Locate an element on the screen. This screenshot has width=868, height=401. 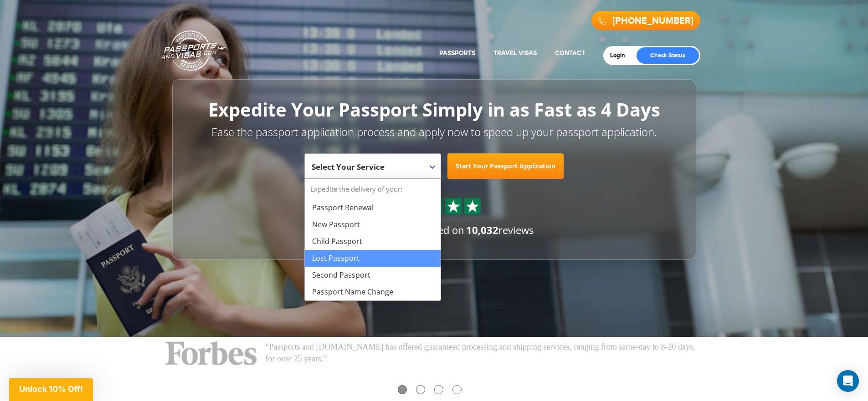
li: Child Passport is located at coordinates (373, 241).